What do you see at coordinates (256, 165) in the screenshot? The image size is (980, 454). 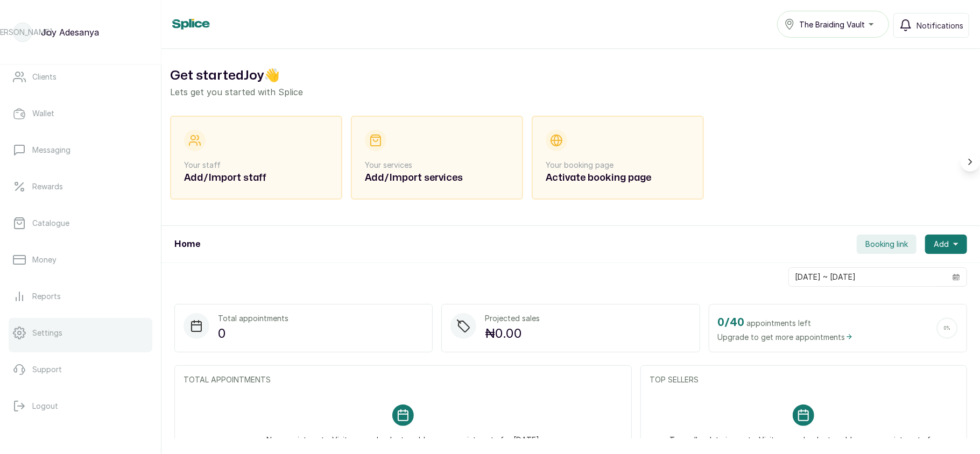 I see `p: Your staff` at bounding box center [256, 165].